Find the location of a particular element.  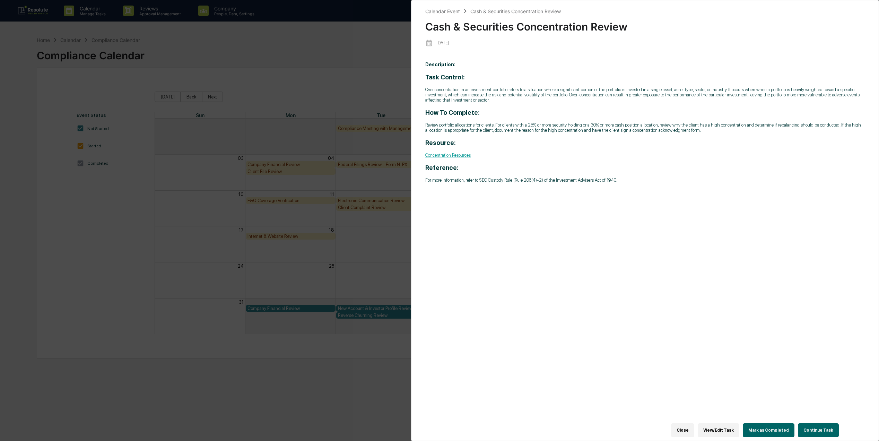

strong: Task Control: is located at coordinates (445, 77).